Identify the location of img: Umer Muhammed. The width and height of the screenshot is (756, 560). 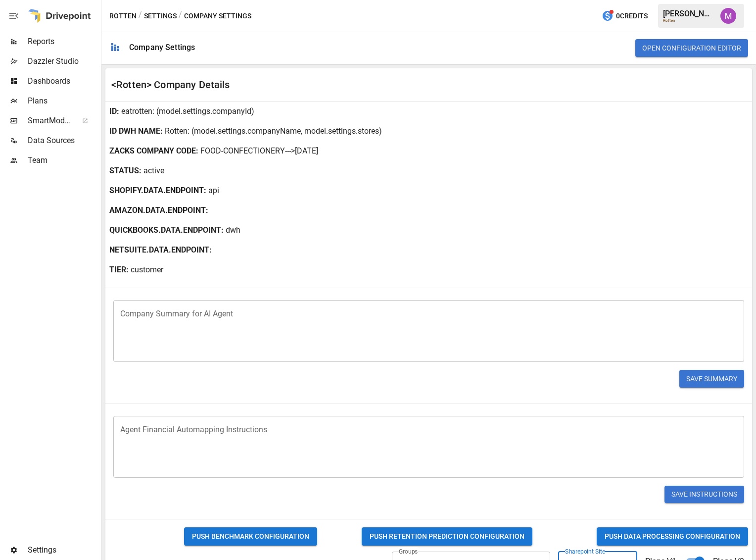
(728, 16).